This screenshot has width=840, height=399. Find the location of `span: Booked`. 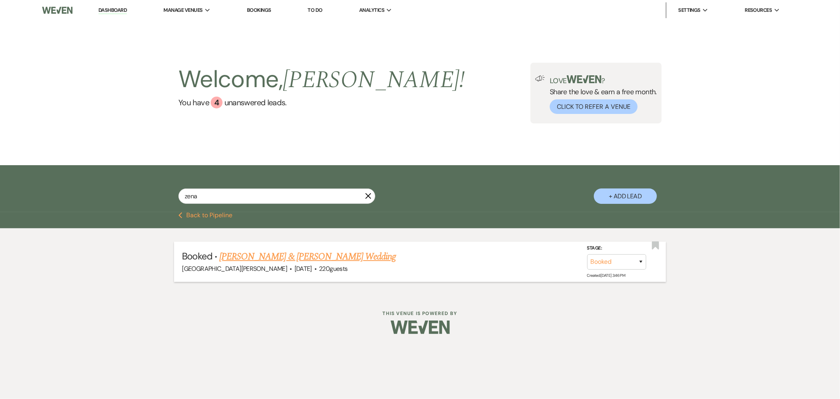

span: Booked is located at coordinates (197, 256).